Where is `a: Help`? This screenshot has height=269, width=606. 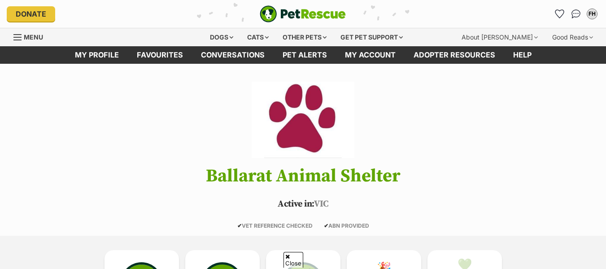 a: Help is located at coordinates (522, 55).